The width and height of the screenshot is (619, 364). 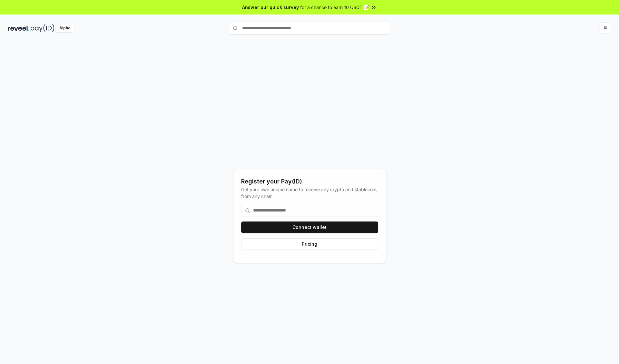 I want to click on div: Register your Pay(ID), so click(x=310, y=182).